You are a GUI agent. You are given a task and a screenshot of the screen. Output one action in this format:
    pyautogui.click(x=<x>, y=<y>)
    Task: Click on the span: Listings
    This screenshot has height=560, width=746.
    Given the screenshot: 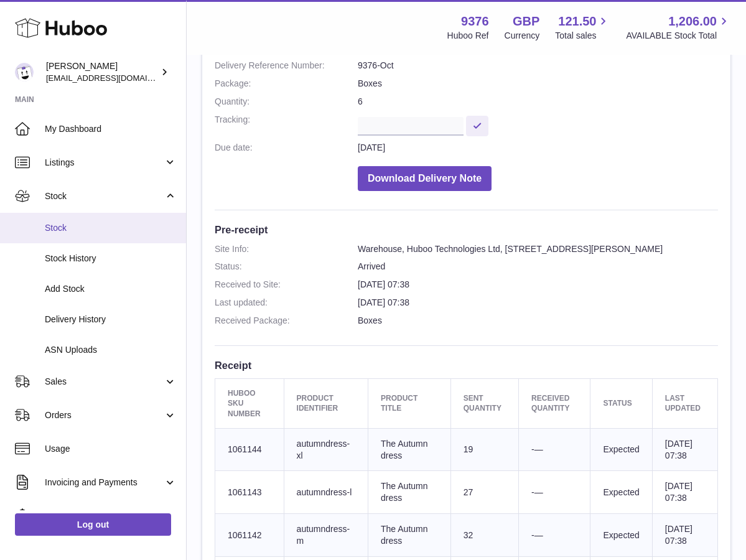 What is the action you would take?
    pyautogui.click(x=104, y=163)
    